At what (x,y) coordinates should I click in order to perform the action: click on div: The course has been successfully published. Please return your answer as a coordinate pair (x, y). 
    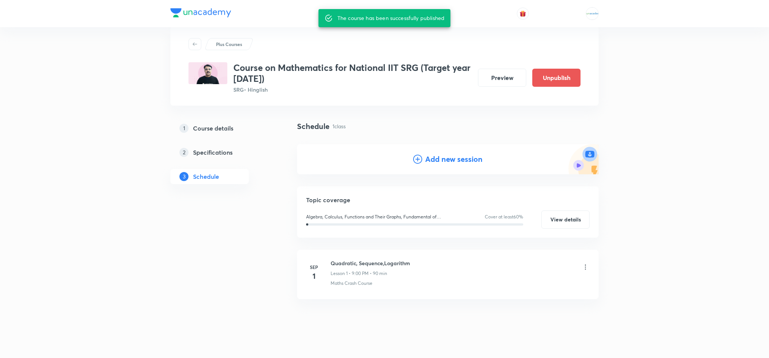
    Looking at the image, I should click on (391, 18).